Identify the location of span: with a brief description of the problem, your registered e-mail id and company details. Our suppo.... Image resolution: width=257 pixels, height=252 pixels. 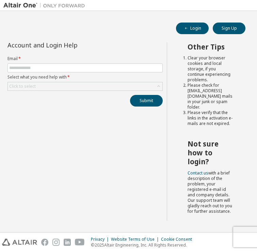
(210, 192).